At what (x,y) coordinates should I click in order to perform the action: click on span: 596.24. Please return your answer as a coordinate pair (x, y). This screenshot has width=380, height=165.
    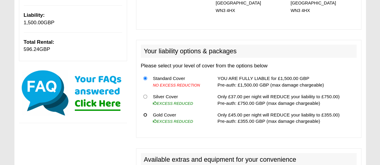
    Looking at the image, I should click on (32, 49).